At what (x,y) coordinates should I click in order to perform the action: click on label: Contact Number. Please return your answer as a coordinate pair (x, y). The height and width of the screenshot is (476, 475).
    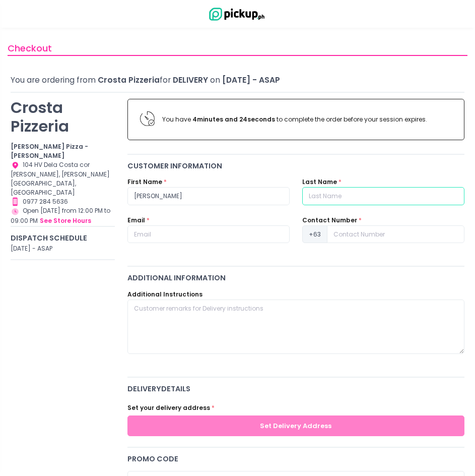
    Looking at the image, I should click on (330, 220).